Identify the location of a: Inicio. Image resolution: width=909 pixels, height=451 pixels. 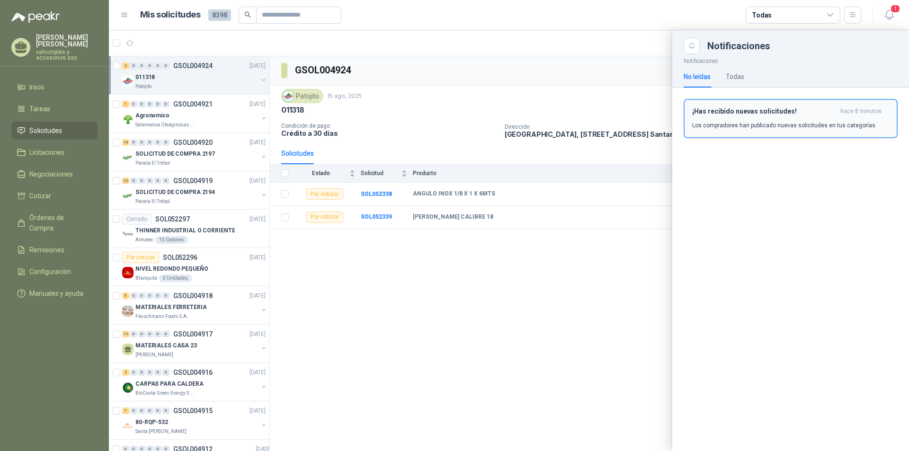
(54, 87).